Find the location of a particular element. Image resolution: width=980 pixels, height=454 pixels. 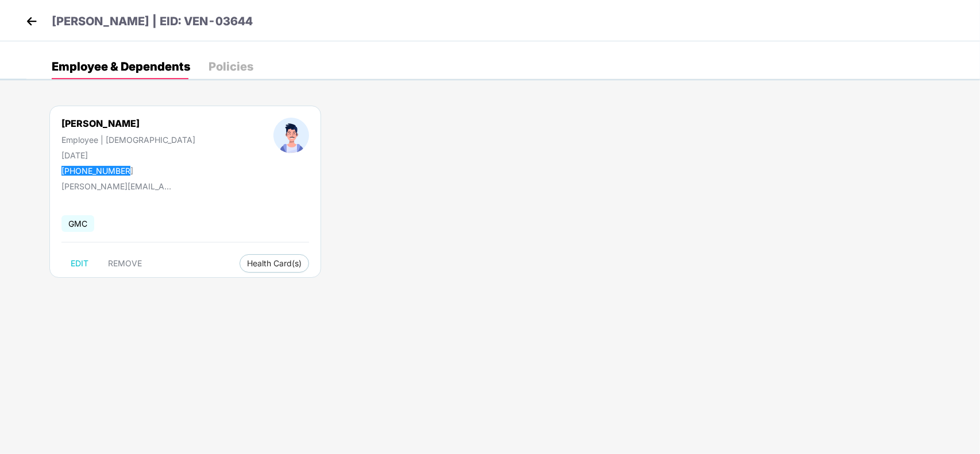

img: back is located at coordinates (32, 21).